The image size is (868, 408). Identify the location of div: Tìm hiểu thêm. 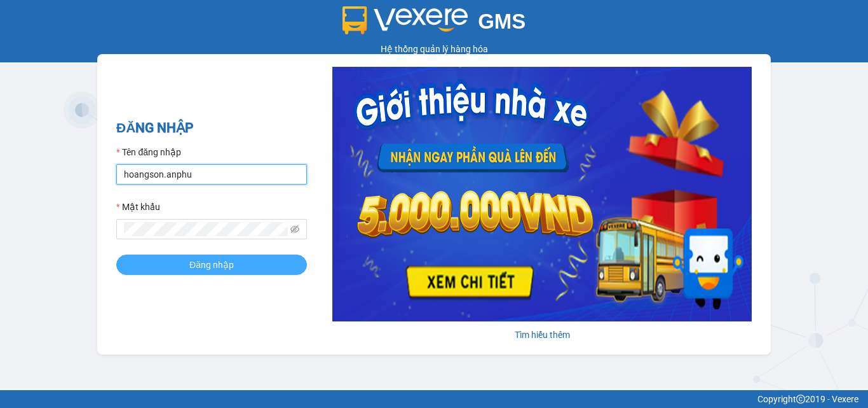
(542, 335).